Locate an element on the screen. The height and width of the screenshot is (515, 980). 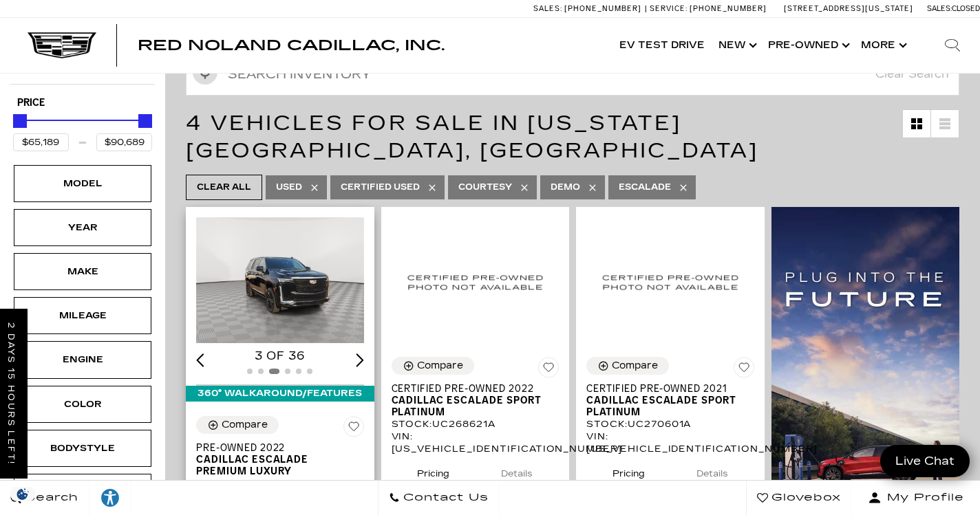
div: TrimTrim is located at coordinates (83, 493).